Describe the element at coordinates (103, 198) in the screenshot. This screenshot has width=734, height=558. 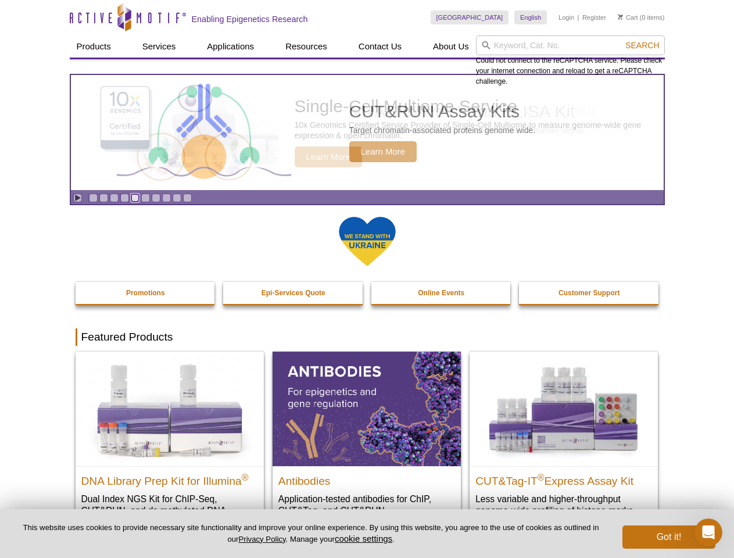
I see `a: Go to slide 2` at that location.